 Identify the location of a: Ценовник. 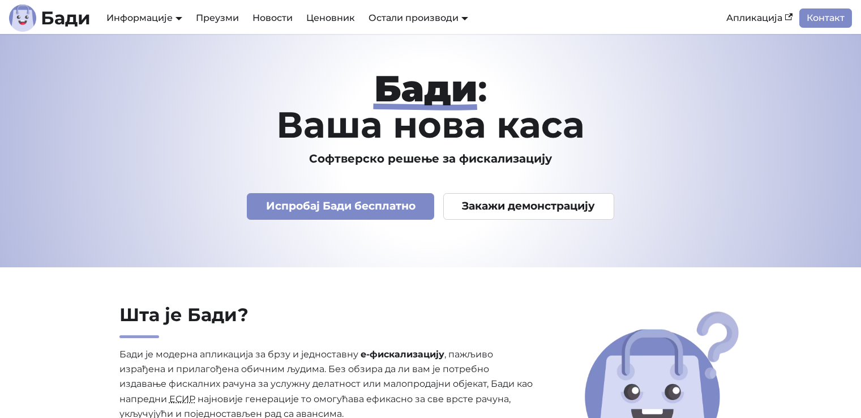
(331, 18).